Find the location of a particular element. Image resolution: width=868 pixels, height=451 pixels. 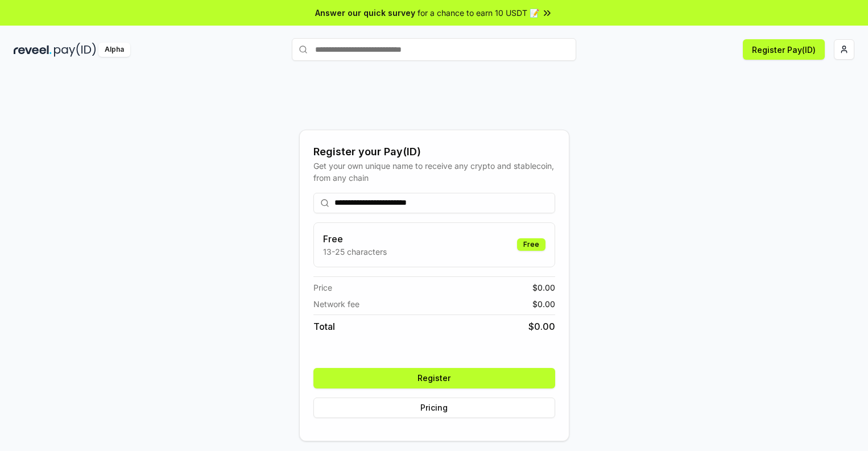

button: Register Pay(ID) is located at coordinates (783, 50).